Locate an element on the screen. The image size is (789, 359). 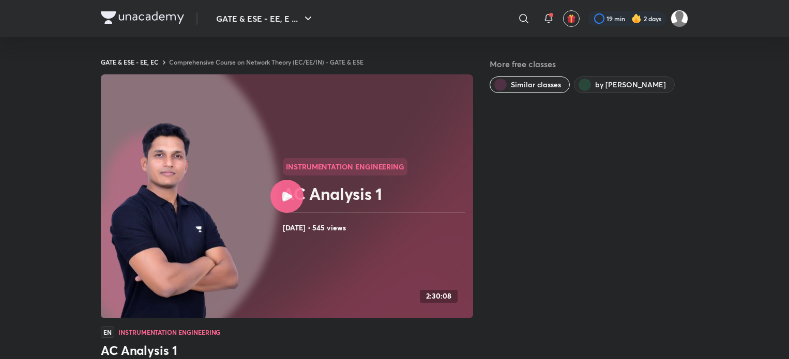
span: EN is located at coordinates (108, 332).